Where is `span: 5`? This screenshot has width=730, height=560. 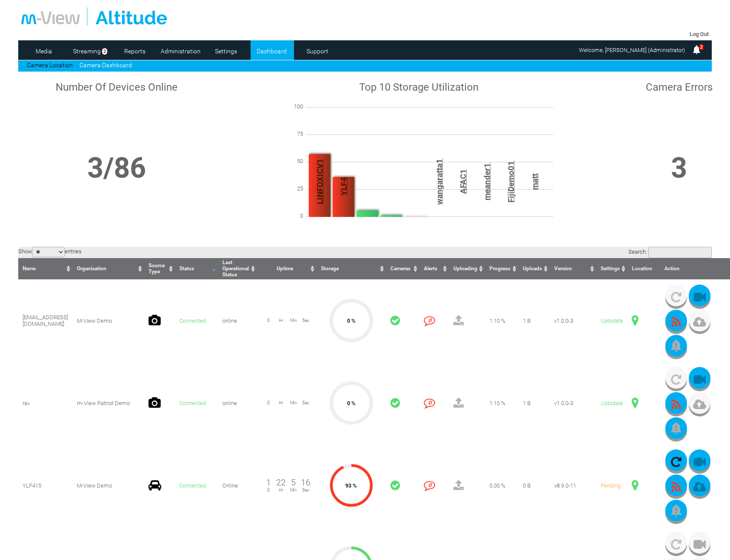
span: 5 is located at coordinates (293, 482).